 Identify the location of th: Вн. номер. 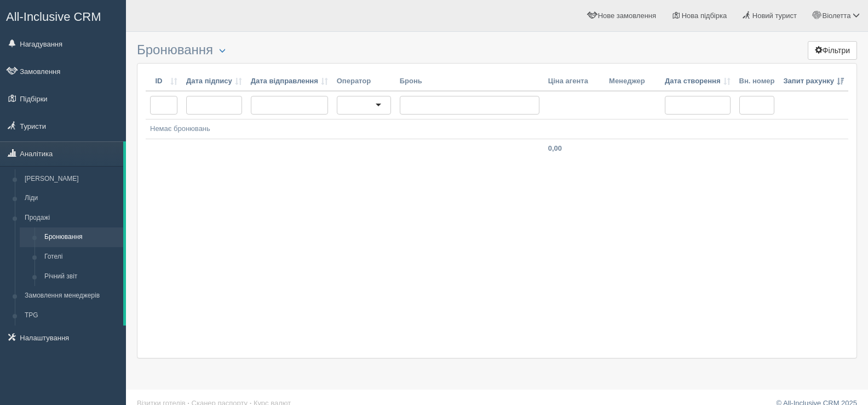
(757, 82).